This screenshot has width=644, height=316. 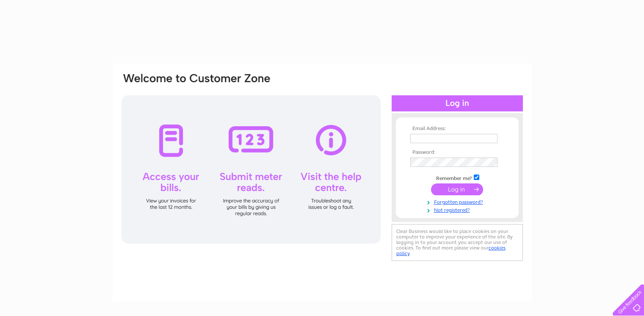 What do you see at coordinates (457, 153) in the screenshot?
I see `th: Password:` at bounding box center [457, 153].